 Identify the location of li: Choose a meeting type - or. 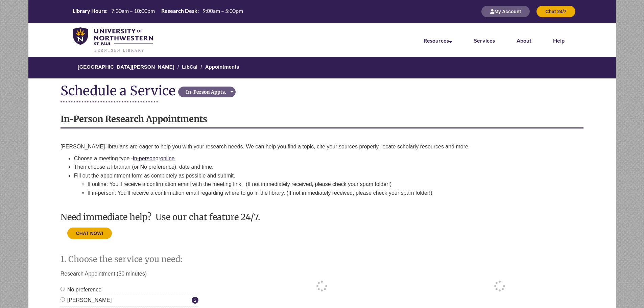
(329, 159).